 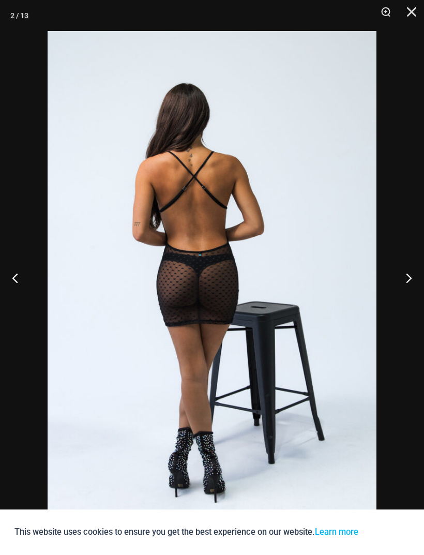 I want to click on p: This website uses cookies to ensure you get the best experience on our website., so click(x=186, y=532).